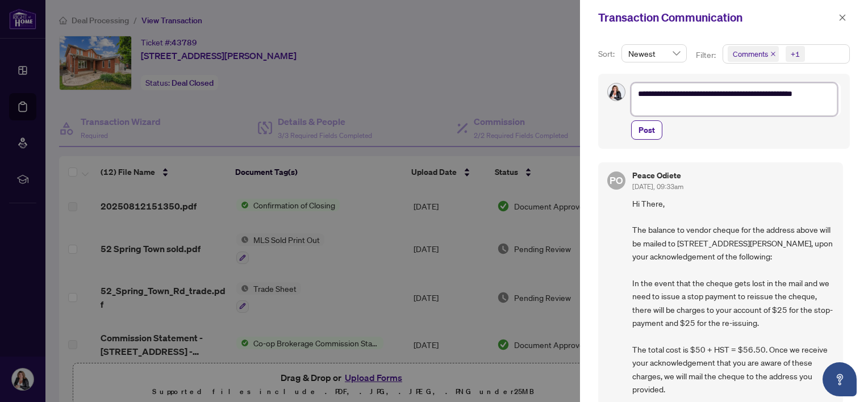 This screenshot has height=402, width=868. What do you see at coordinates (653, 53) in the screenshot?
I see `span: Newest` at bounding box center [653, 53].